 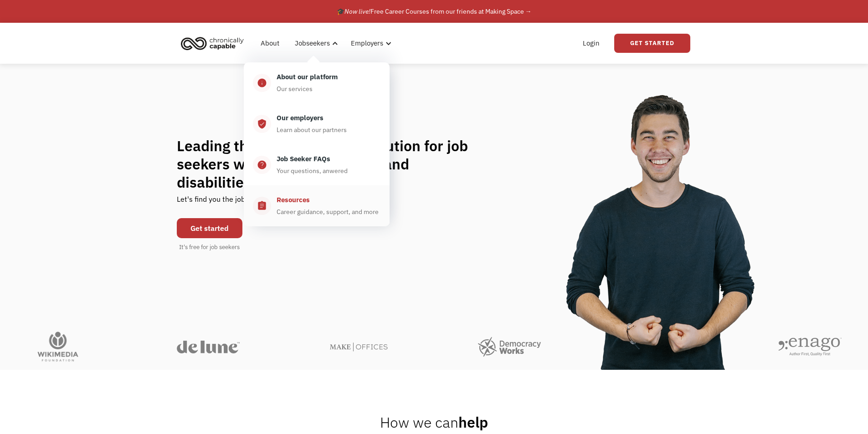 What do you see at coordinates (212, 43) in the screenshot?
I see `img: Chronically Capable logo` at bounding box center [212, 43].